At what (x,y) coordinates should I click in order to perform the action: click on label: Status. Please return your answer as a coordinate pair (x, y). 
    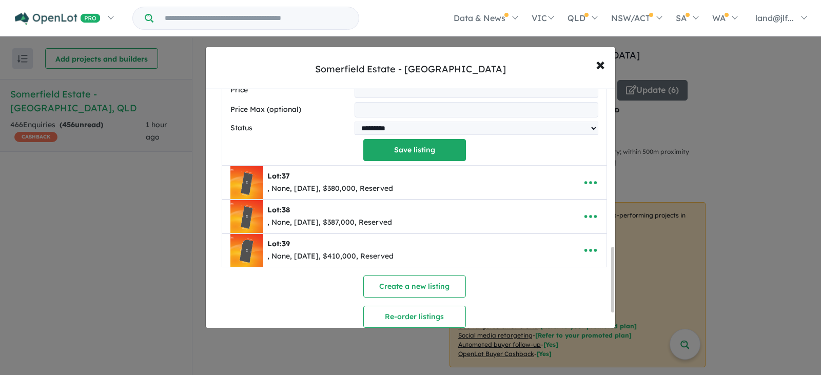
    Looking at the image, I should click on (291, 128).